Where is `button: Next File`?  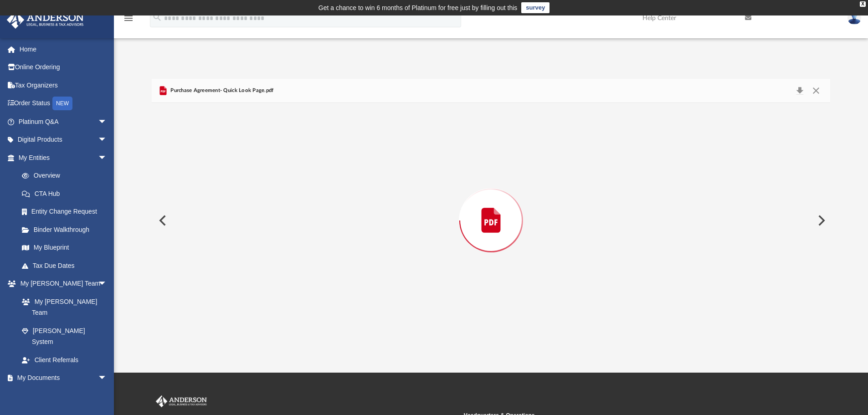
button: Next File is located at coordinates (821, 221).